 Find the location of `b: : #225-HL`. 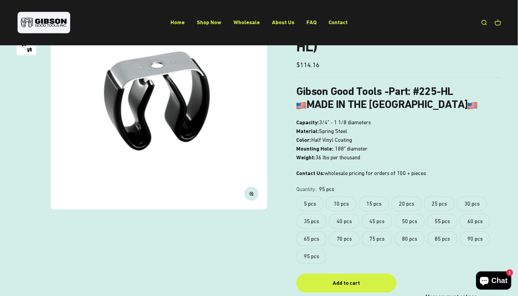

b: : #225-HL is located at coordinates (431, 91).